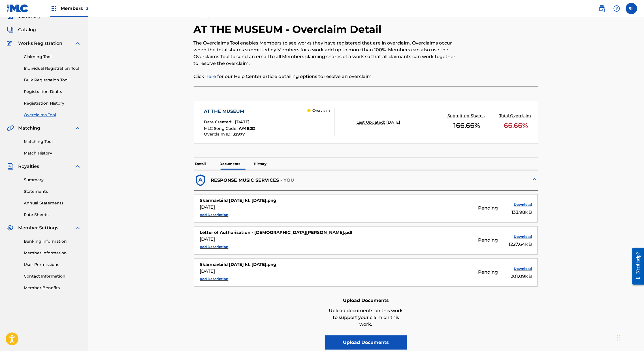 Image resolution: width=644 pixels, height=351 pixels. What do you see at coordinates (602, 8) in the screenshot?
I see `img: search` at bounding box center [602, 8].